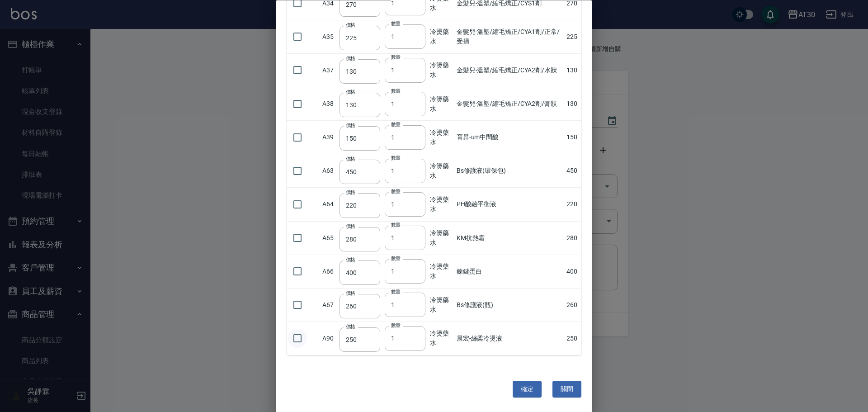 The height and width of the screenshot is (412, 868). What do you see at coordinates (329, 205) in the screenshot?
I see `td: A64` at bounding box center [329, 205].